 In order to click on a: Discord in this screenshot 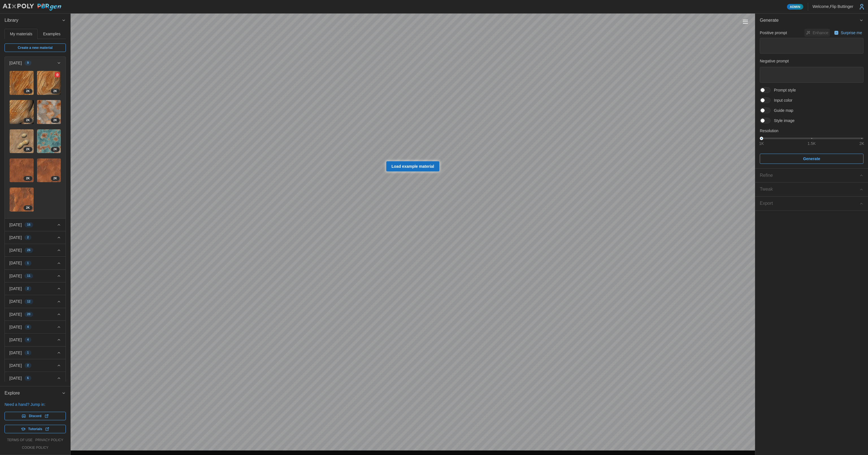, I will do `click(35, 416)`.